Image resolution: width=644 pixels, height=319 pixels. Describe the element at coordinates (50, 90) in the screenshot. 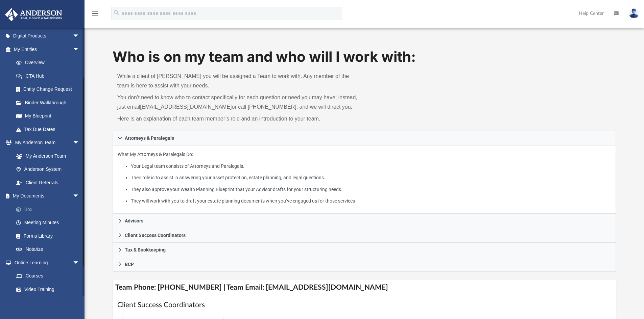

I see `a: Entity Change Request` at that location.